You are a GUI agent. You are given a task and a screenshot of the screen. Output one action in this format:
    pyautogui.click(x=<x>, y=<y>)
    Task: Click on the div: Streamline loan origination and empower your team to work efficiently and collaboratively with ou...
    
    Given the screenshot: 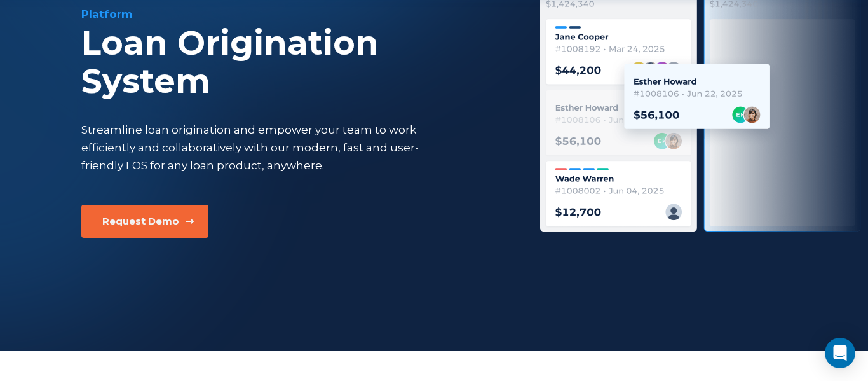 What is the action you would take?
    pyautogui.click(x=262, y=148)
    